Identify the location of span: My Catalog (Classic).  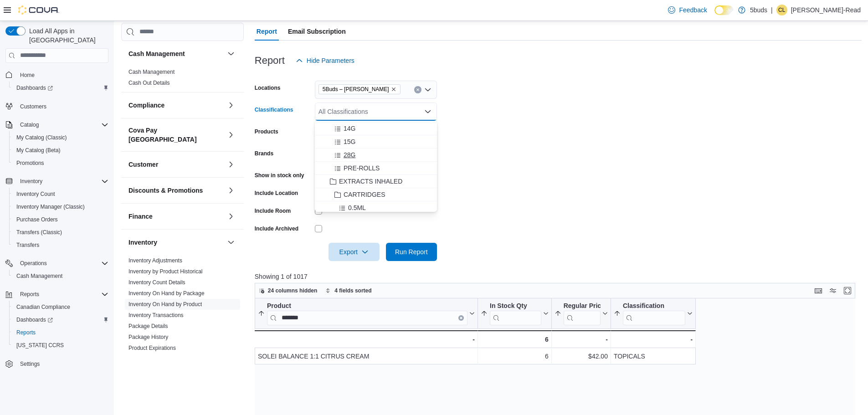
(41, 137).